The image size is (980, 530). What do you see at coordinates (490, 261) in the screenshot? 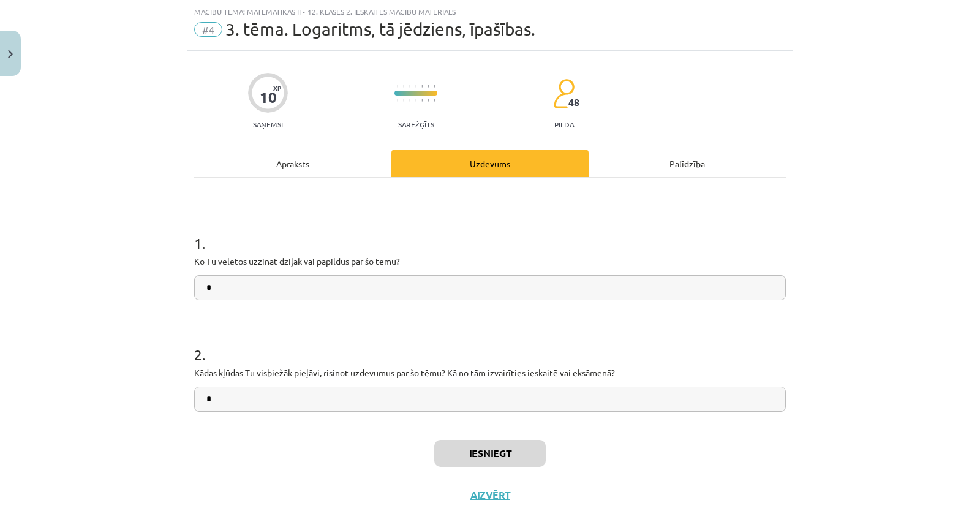
I see `p: Ko Tu vēlētos uzzināt dziļāk vai papildus par šo tēmu?` at bounding box center [490, 261].